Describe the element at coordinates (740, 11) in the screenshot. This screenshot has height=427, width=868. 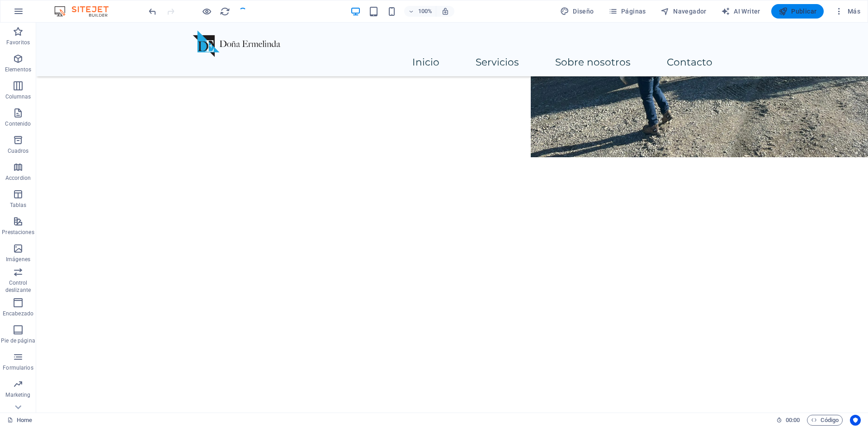
I see `span: AI Writer` at that location.